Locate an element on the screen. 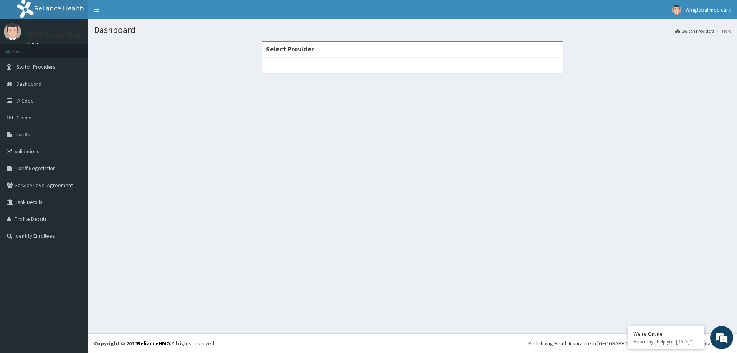 Image resolution: width=737 pixels, height=353 pixels. strong: Select Provider is located at coordinates (290, 49).